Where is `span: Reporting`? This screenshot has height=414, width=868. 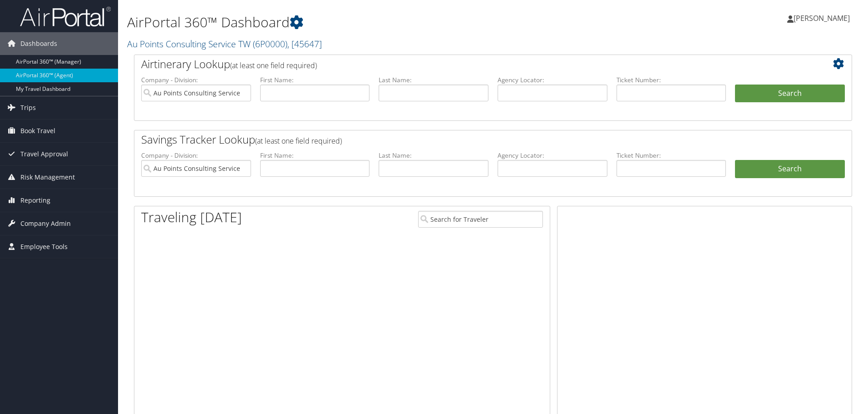 span: Reporting is located at coordinates (35, 200).